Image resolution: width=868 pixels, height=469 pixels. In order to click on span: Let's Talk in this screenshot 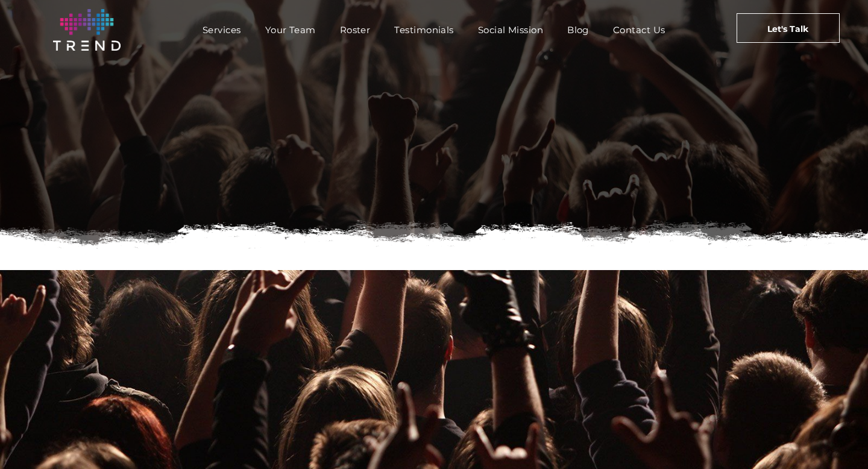, I will do `click(788, 29)`.